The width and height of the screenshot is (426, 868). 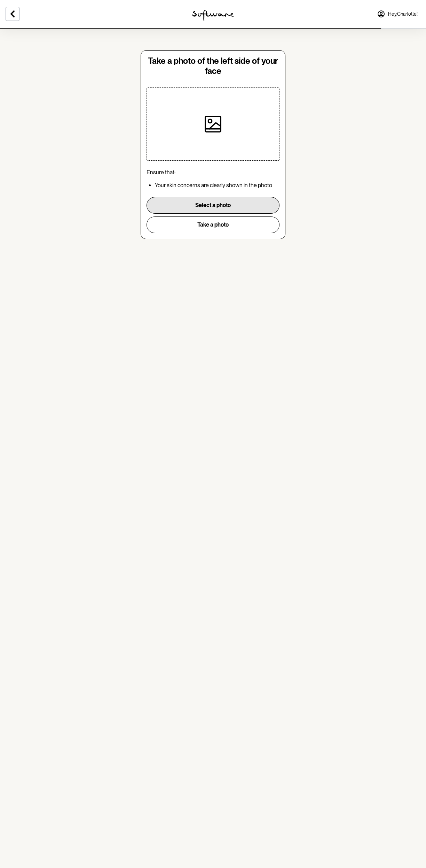 What do you see at coordinates (213, 225) in the screenshot?
I see `button: Take a photo` at bounding box center [213, 225].